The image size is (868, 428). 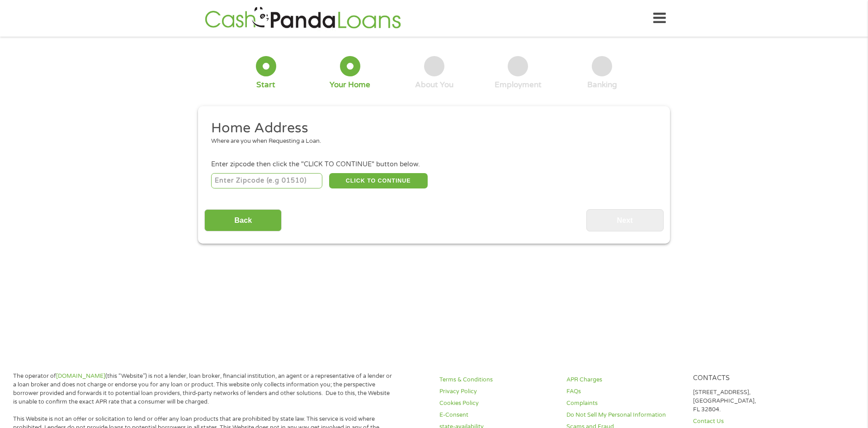 I want to click on a: E-Consent, so click(x=497, y=415).